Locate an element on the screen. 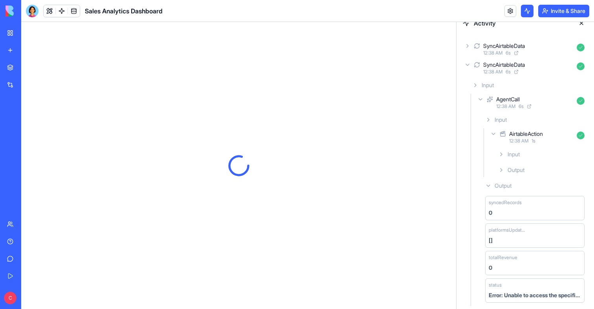  img: logo is located at coordinates (30, 11).